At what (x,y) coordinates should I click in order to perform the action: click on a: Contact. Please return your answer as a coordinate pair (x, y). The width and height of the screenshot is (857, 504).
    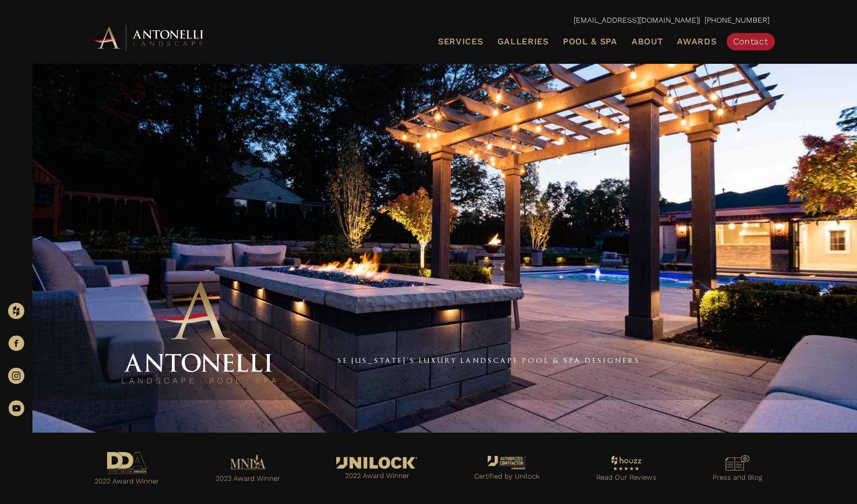
    Looking at the image, I should click on (750, 42).